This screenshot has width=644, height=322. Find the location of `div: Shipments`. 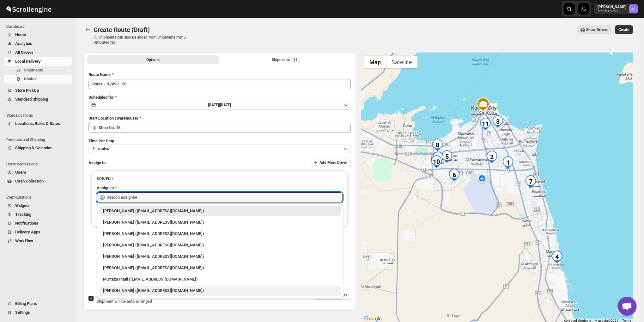

div: Shipments is located at coordinates (286, 60).